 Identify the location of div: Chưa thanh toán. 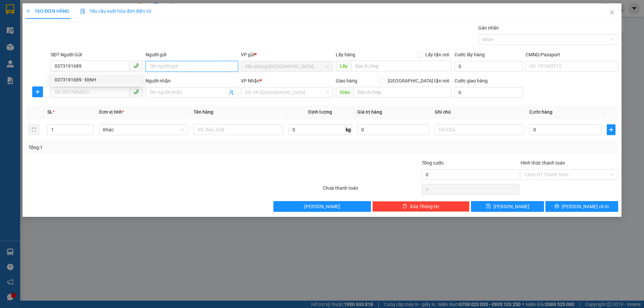
(371, 190).